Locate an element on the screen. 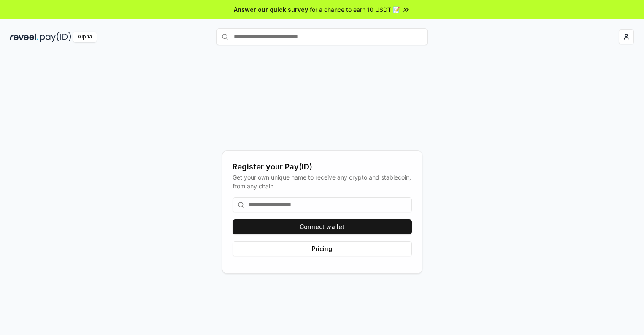  div: Get your own unique name to receive any crypto and stablecoin, from any chain is located at coordinates (322, 181).